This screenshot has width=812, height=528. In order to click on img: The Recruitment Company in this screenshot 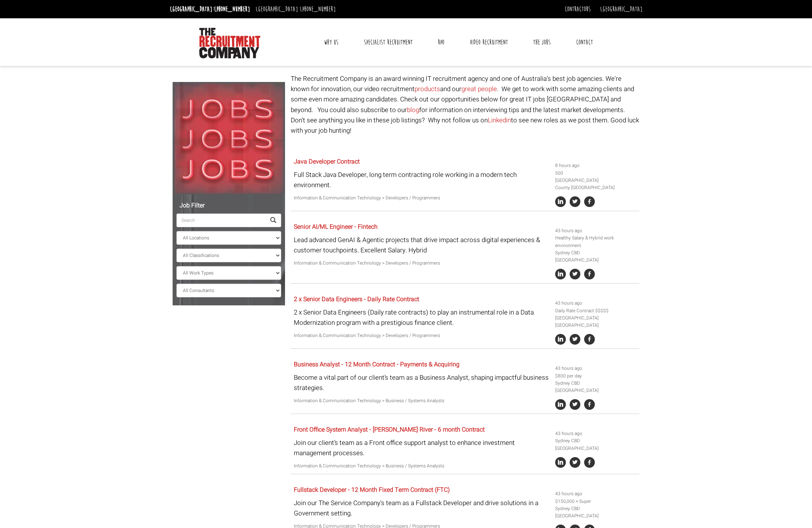, I will do `click(230, 43)`.